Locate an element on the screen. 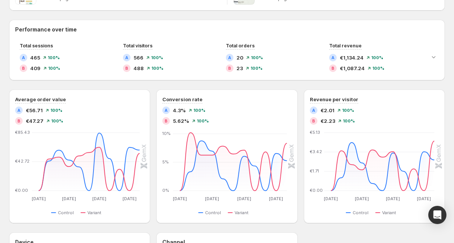 The image size is (454, 243). span: Total sessions is located at coordinates (36, 45).